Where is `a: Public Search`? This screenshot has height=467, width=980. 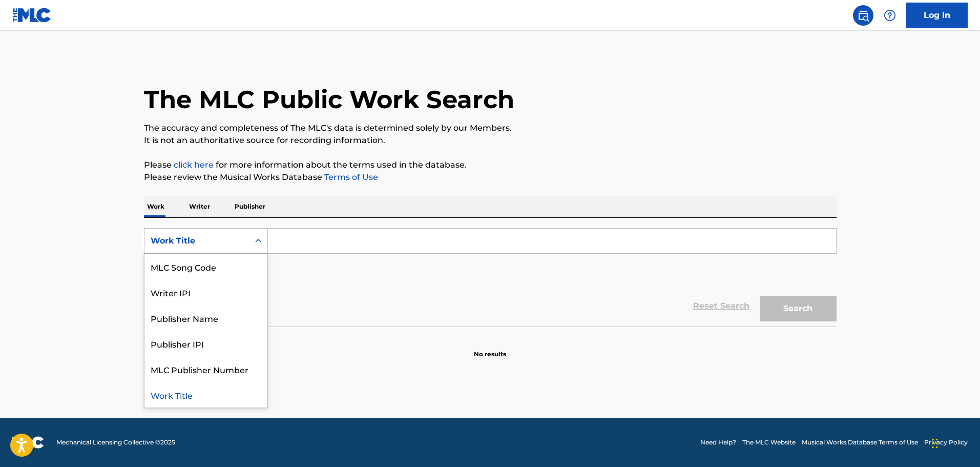 a: Public Search is located at coordinates (863, 15).